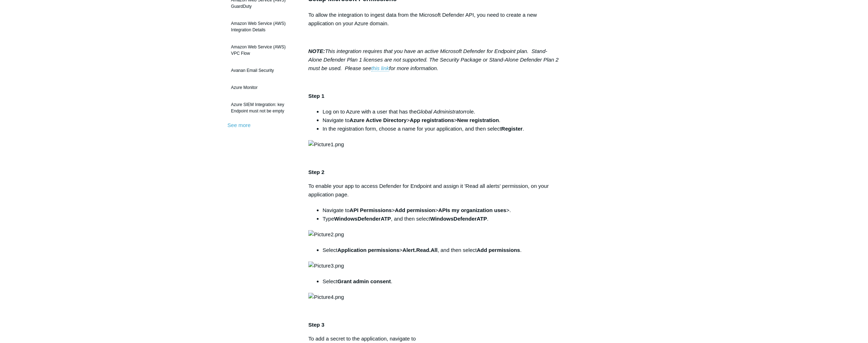 This screenshot has width=868, height=343. What do you see at coordinates (326, 297) in the screenshot?
I see `img: Picture4.png` at bounding box center [326, 297].